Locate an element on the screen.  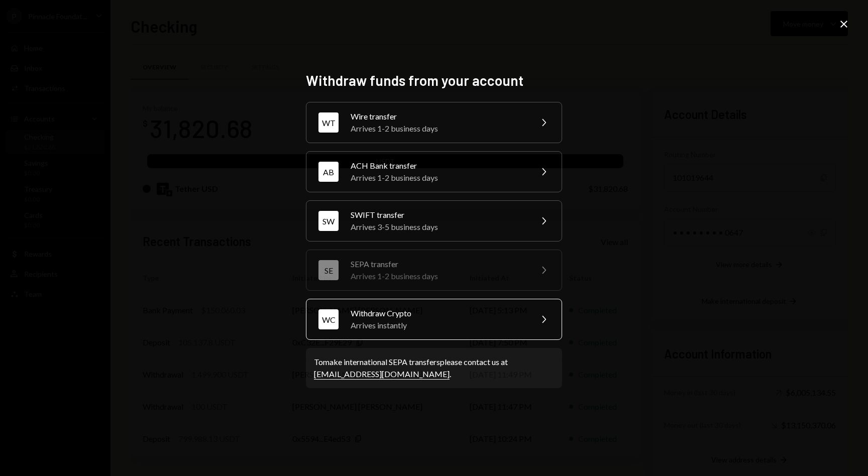
div: WT is located at coordinates (328, 123).